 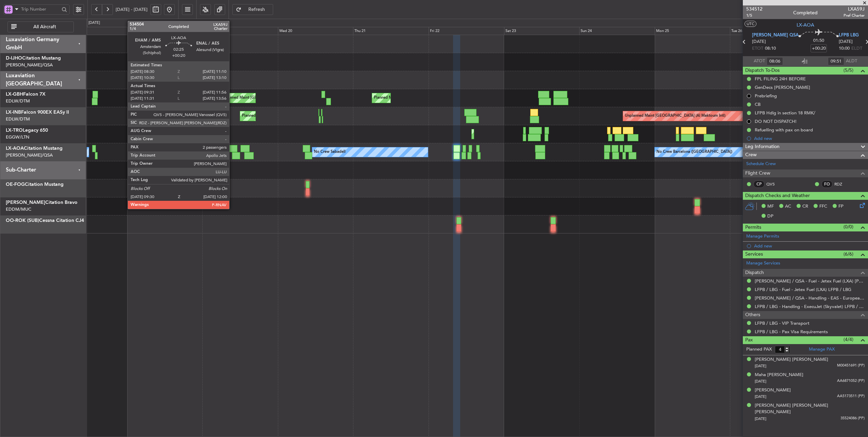 What do you see at coordinates (18, 137) in the screenshot?
I see `a: EGGW/LTN` at bounding box center [18, 137].